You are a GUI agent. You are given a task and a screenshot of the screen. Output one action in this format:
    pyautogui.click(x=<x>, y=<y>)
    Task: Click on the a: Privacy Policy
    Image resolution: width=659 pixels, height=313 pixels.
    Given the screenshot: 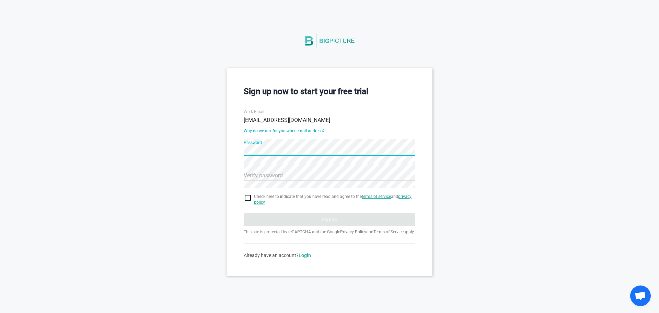 What is the action you would take?
    pyautogui.click(x=353, y=232)
    